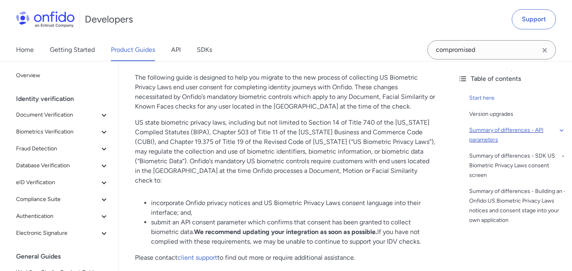 The height and width of the screenshot is (271, 572). What do you see at coordinates (57, 233) in the screenshot?
I see `span: Electronic Signature` at bounding box center [57, 233].